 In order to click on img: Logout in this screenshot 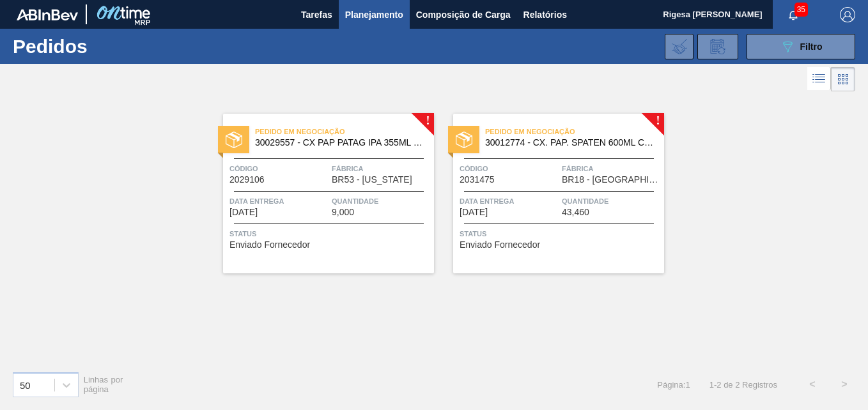, I will do `click(847, 14)`.